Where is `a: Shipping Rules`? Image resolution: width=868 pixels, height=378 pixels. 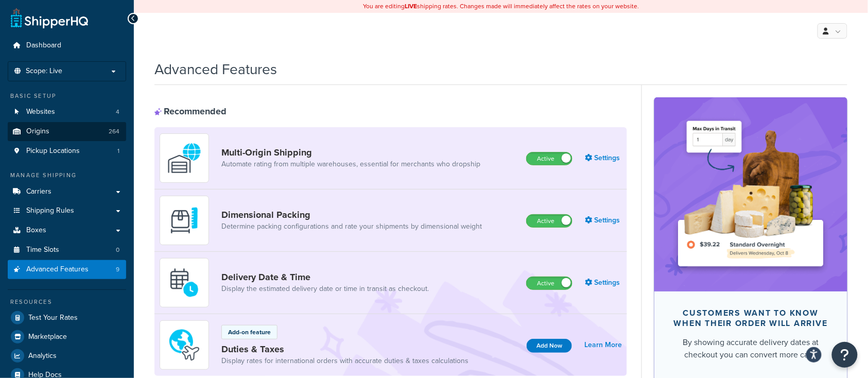 a: Shipping Rules is located at coordinates (67, 210).